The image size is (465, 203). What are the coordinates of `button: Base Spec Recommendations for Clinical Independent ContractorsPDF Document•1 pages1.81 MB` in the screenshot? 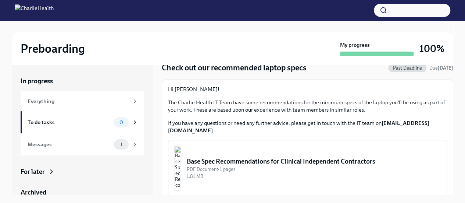 It's located at (307, 168).